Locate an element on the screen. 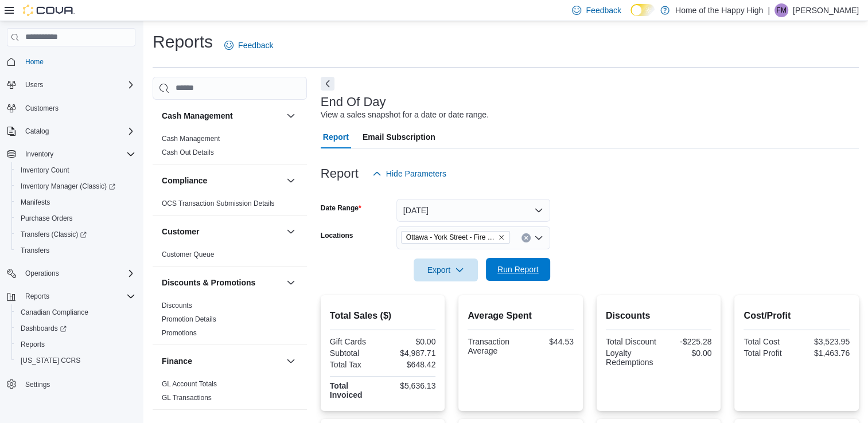  span: Home is located at coordinates (78, 61).